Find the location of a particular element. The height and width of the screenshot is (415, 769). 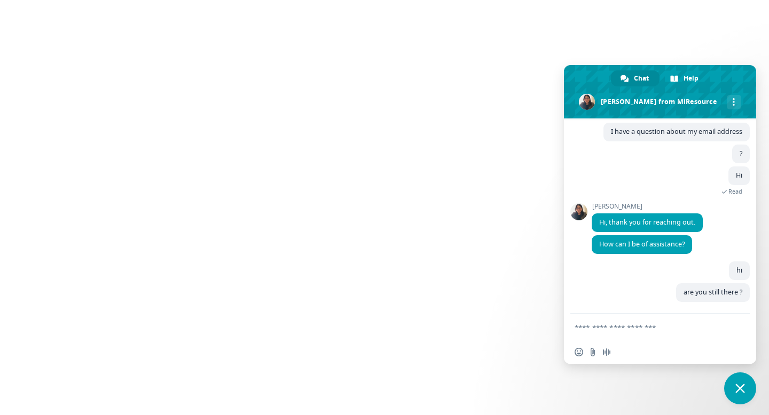

span: I have a question about my email address is located at coordinates (676, 131).